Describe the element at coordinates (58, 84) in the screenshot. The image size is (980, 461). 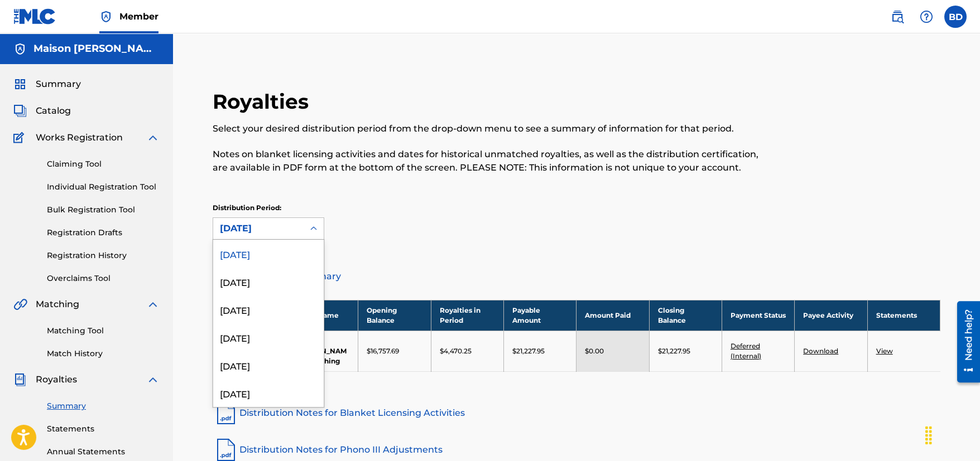
I see `span: Summary` at that location.